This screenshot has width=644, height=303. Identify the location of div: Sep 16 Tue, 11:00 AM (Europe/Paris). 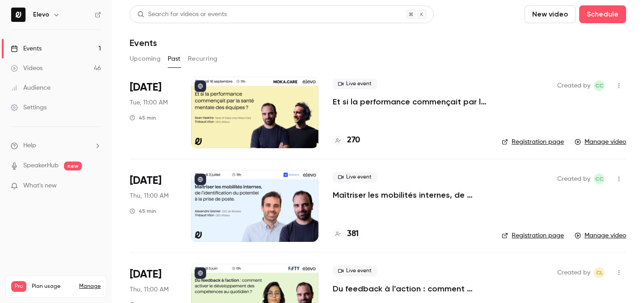
(153, 112).